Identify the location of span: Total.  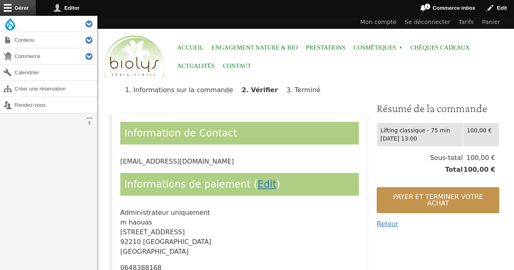
(454, 170).